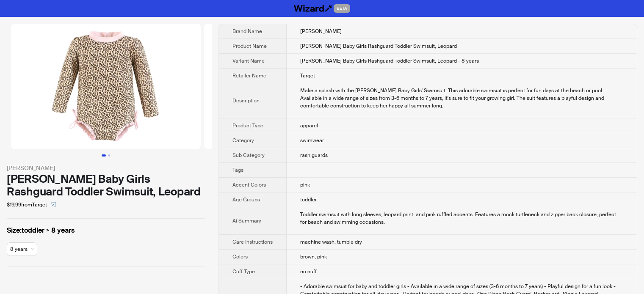  Describe the element at coordinates (342, 8) in the screenshot. I see `span: BETA` at that location.